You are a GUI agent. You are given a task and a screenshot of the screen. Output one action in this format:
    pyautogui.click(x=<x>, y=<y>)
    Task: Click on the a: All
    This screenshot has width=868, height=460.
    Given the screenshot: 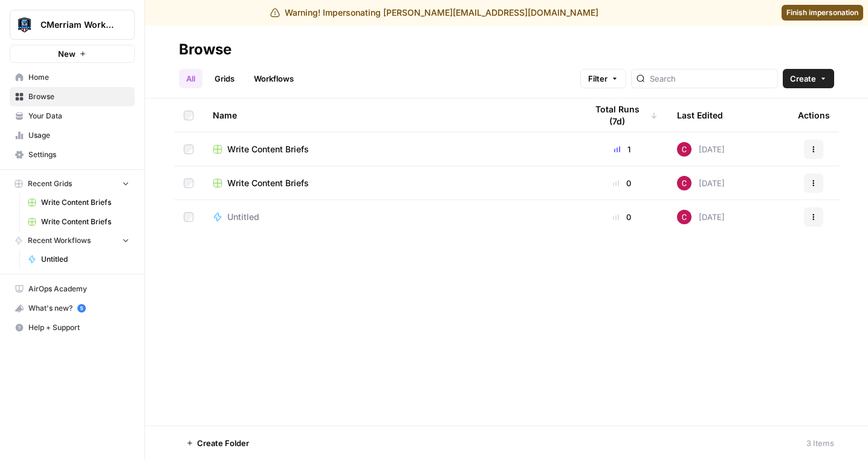 What is the action you would take?
    pyautogui.click(x=190, y=78)
    